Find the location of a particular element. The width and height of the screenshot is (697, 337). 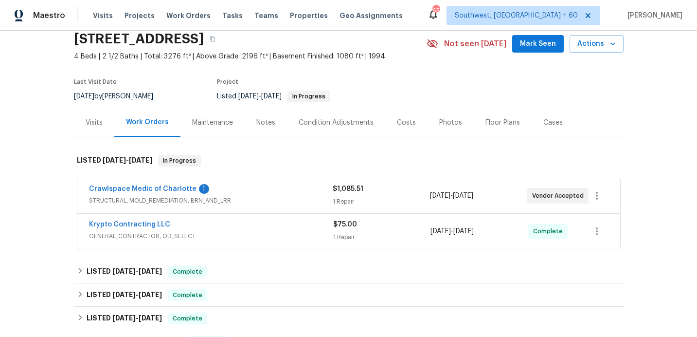

span: Work Orders is located at coordinates (188, 16).